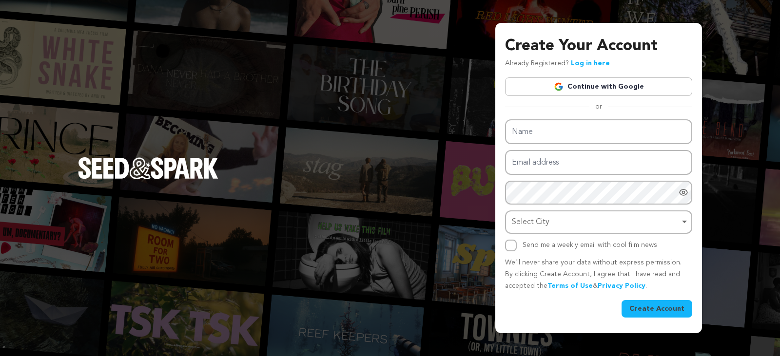 This screenshot has height=356, width=780. I want to click on a: Privacy Policy, so click(621, 286).